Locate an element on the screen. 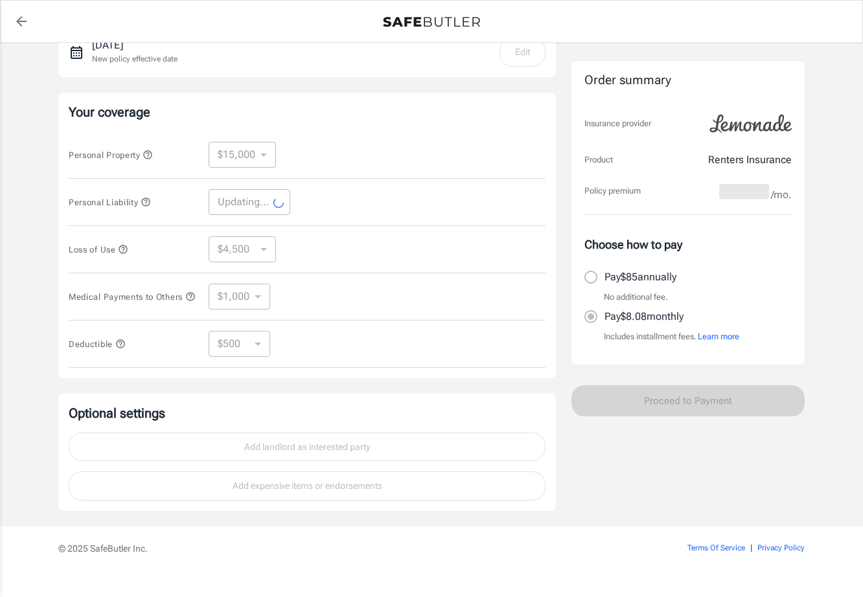  span: Personal Property is located at coordinates (111, 155).